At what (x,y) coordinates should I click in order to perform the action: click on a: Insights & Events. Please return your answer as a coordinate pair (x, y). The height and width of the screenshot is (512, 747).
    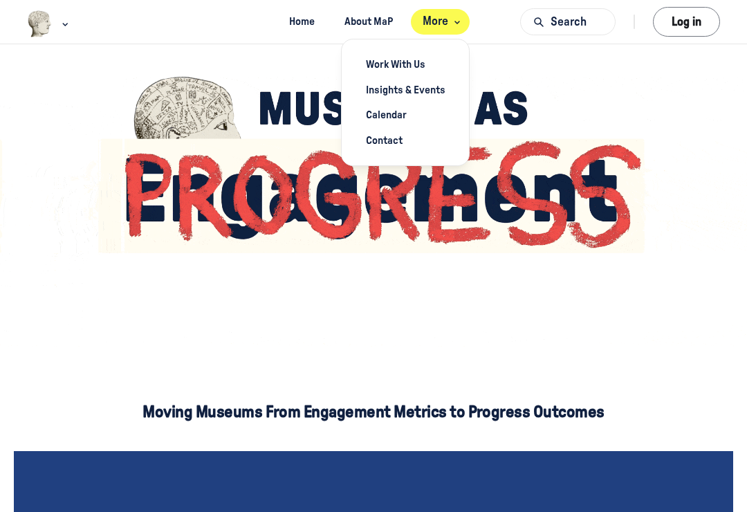
    Looking at the image, I should click on (406, 89).